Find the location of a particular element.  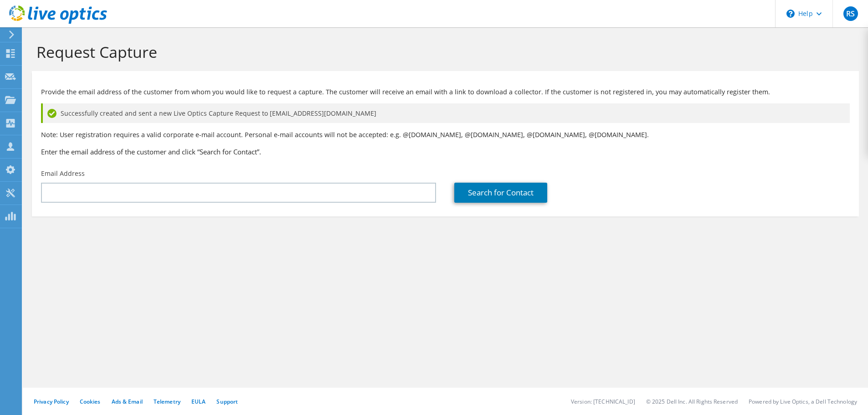

li: © 2025 Dell Inc. All Rights Reserved is located at coordinates (691, 402).